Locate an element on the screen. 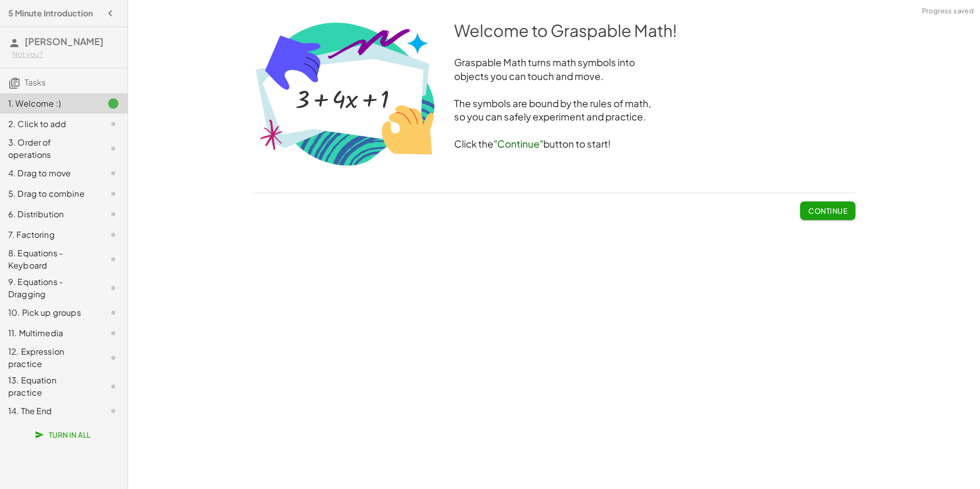 The height and width of the screenshot is (489, 980). div: 2. Click to add is located at coordinates (49, 124).